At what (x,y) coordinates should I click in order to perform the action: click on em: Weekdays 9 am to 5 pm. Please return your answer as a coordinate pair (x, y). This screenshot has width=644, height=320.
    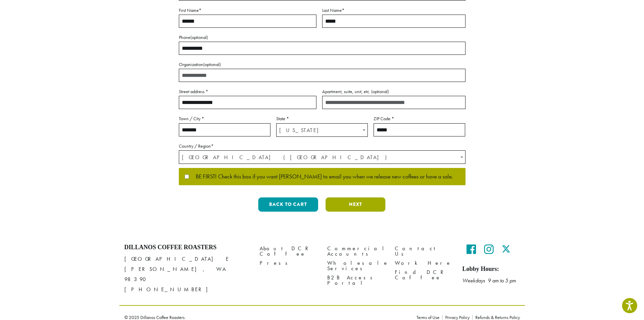
    Looking at the image, I should click on (489, 280).